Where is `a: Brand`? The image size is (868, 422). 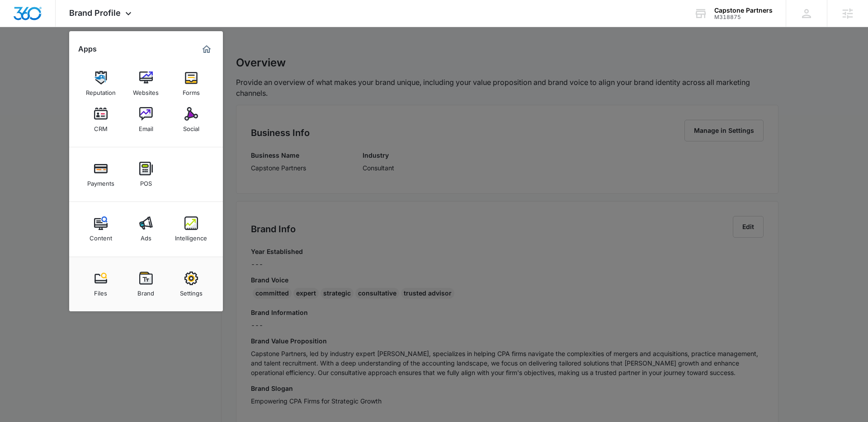 a: Brand is located at coordinates (146, 284).